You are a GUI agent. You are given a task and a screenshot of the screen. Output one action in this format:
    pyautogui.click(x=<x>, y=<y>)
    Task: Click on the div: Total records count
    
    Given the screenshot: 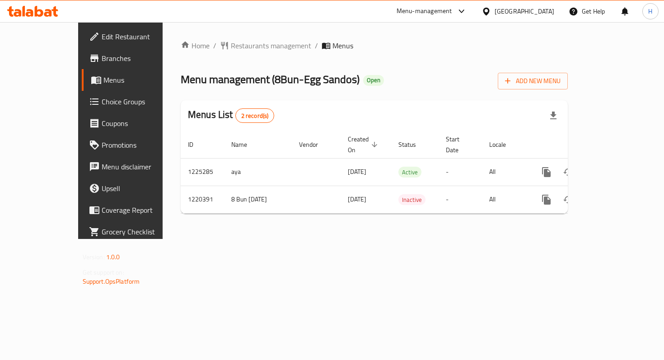 What is the action you would take?
    pyautogui.click(x=255, y=116)
    